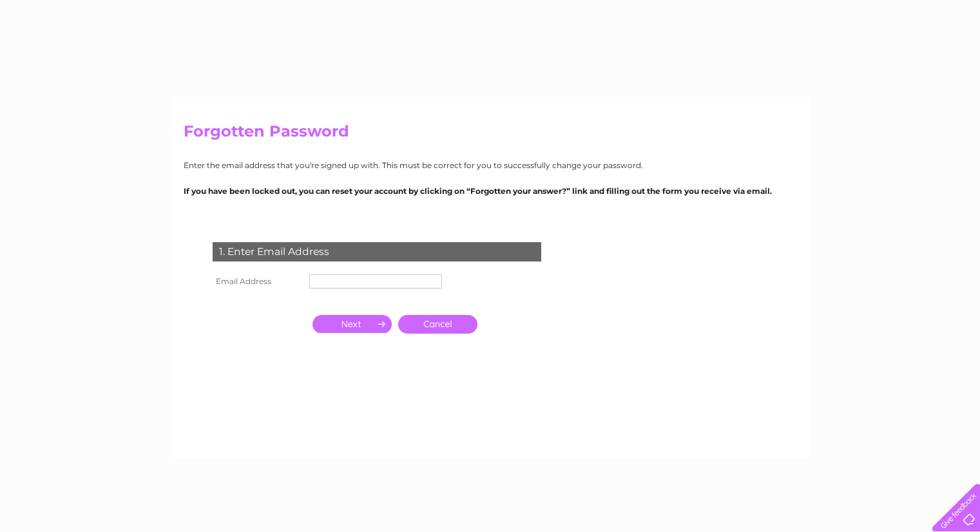 This screenshot has width=980, height=532. Describe the element at coordinates (490, 134) in the screenshot. I see `h2: Forgotten Password` at that location.